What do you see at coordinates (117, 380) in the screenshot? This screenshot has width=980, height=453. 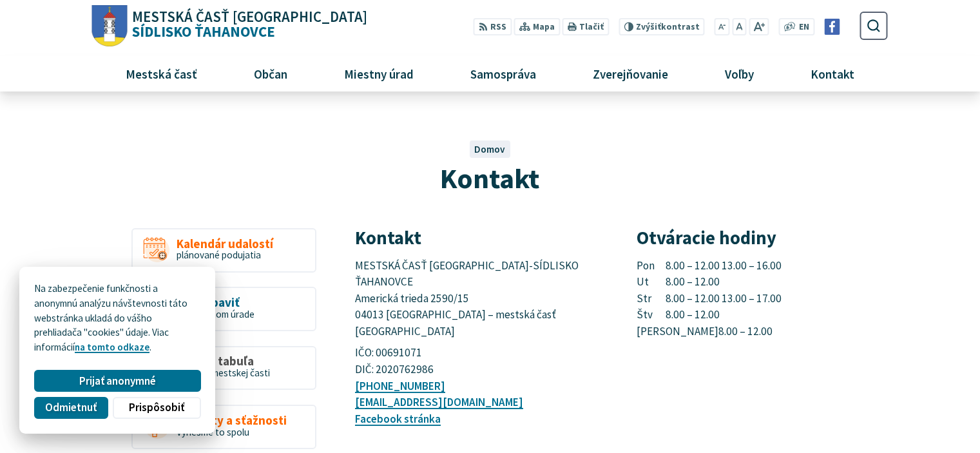 I see `button: Prijať anonymné` at bounding box center [117, 380].